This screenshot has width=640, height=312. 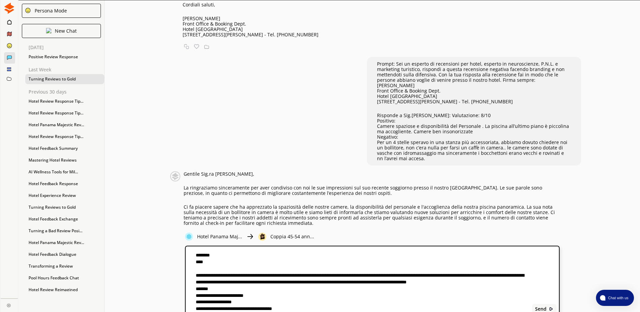 What do you see at coordinates (186, 46) in the screenshot?
I see `img: Copy` at bounding box center [186, 46].